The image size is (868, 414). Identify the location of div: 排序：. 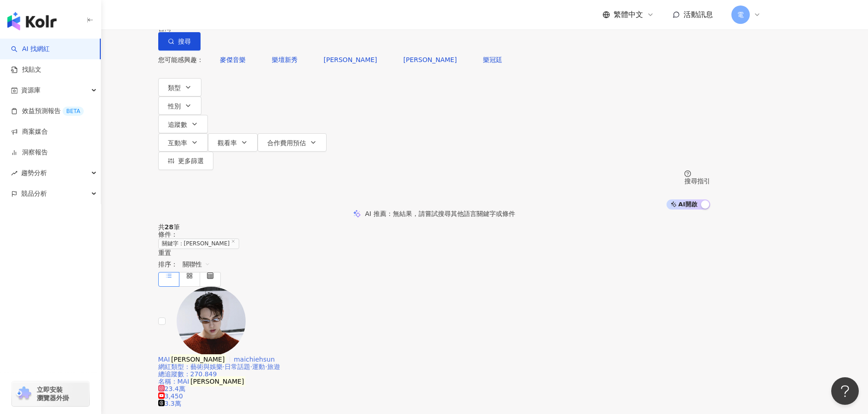
(434, 264).